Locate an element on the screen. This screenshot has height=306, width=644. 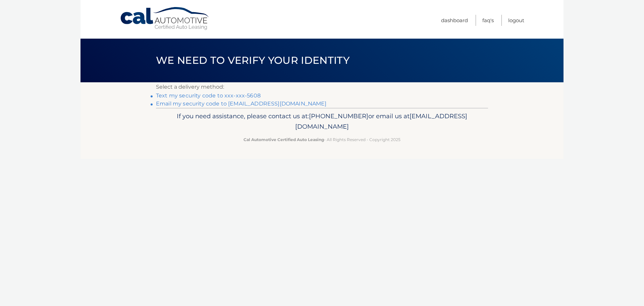
a: FAQ's is located at coordinates (488, 20).